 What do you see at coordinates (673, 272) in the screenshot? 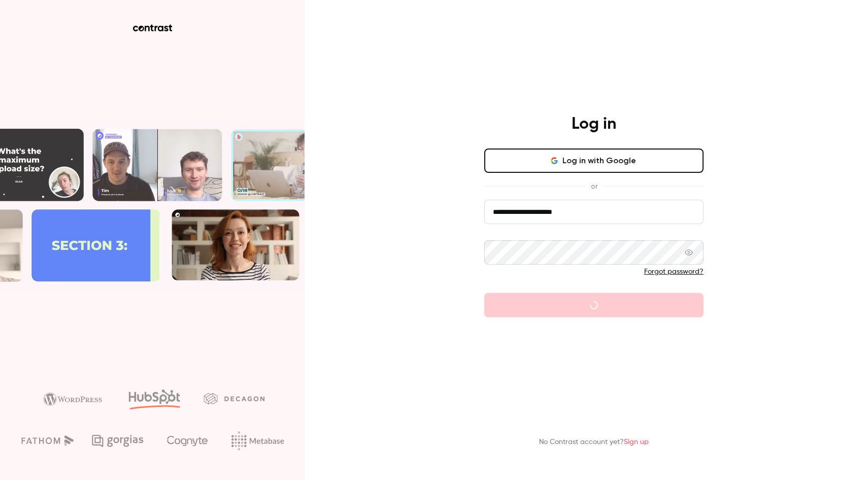
I see `a: Forgot password?` at bounding box center [673, 272].